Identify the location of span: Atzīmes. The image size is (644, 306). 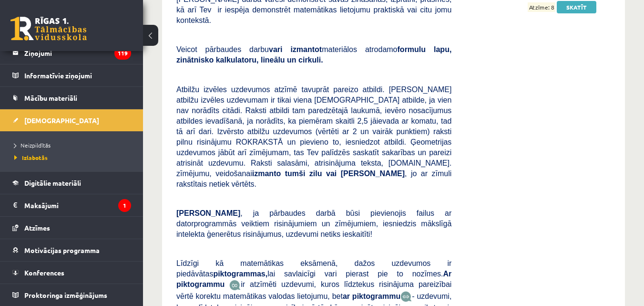
(37, 228).